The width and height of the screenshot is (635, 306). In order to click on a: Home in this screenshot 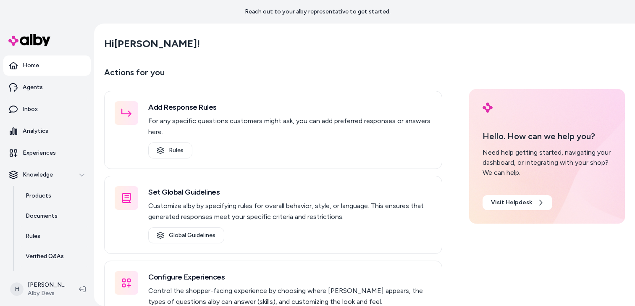, I will do `click(47, 66)`.